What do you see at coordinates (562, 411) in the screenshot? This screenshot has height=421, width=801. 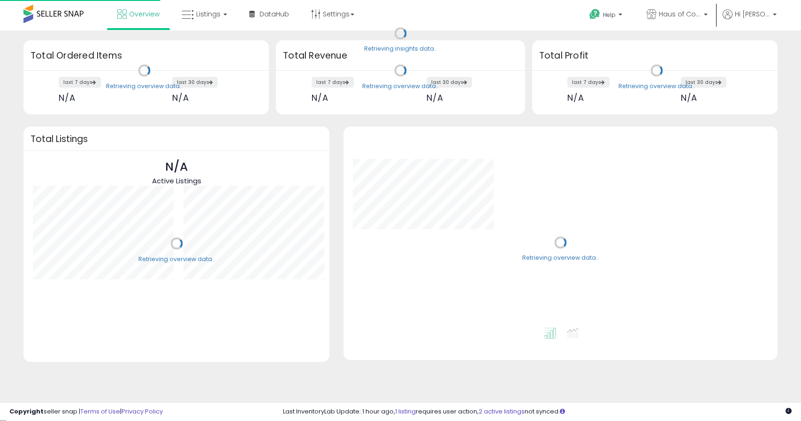 I see `i: Click here to read more about un-synced listings.` at bounding box center [562, 411].